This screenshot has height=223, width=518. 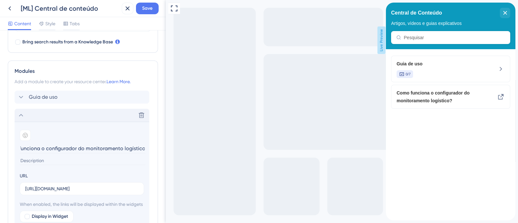 What do you see at coordinates (61, 82) in the screenshot?
I see `span: Add a module to create your resource center.` at bounding box center [61, 82].